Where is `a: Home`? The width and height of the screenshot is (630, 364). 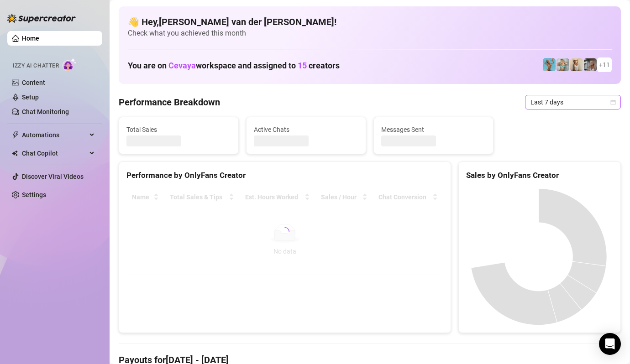
a: Home is located at coordinates (31, 38).